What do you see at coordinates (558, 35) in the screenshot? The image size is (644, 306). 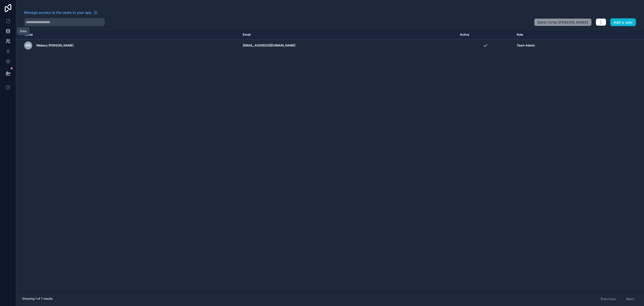 I see `th: Role` at bounding box center [558, 35].